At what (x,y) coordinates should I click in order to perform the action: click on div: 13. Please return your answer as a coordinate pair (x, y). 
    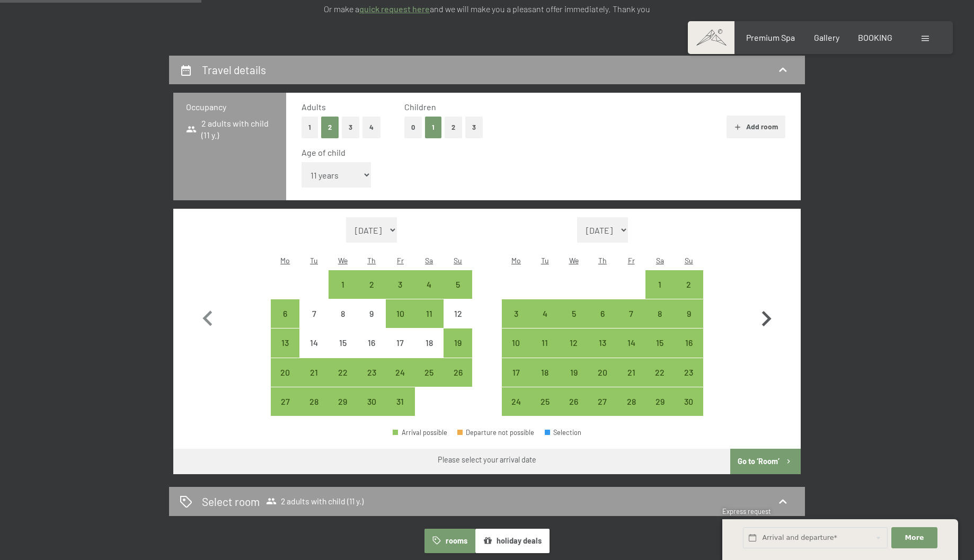
    Looking at the image, I should click on (603, 352).